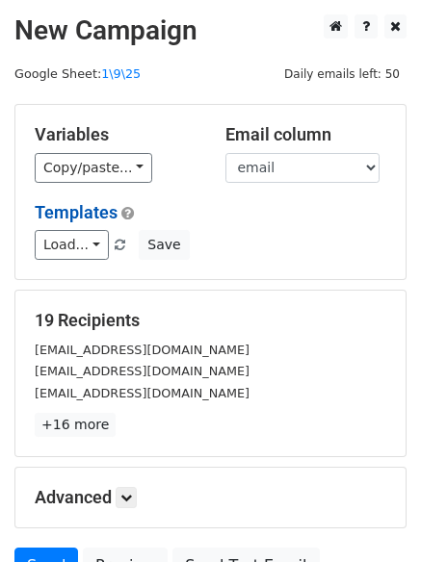 The image size is (421, 562). Describe the element at coordinates (71, 244) in the screenshot. I see `a: Load...` at that location.